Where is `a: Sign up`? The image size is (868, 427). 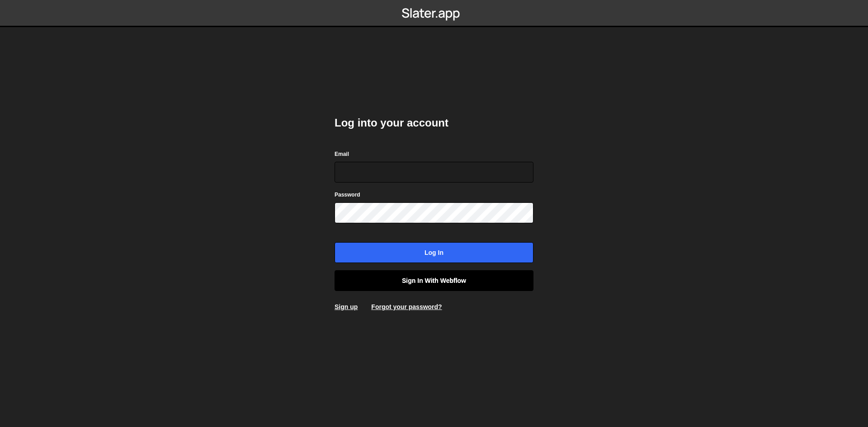 a: Sign up is located at coordinates (345, 307).